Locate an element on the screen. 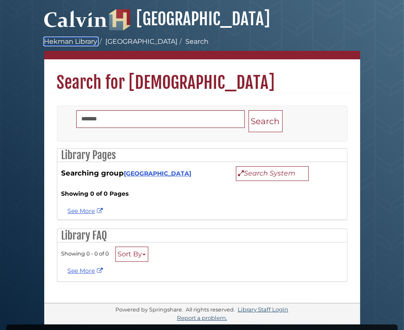 This screenshot has width=404, height=330. li: Search is located at coordinates (193, 42).